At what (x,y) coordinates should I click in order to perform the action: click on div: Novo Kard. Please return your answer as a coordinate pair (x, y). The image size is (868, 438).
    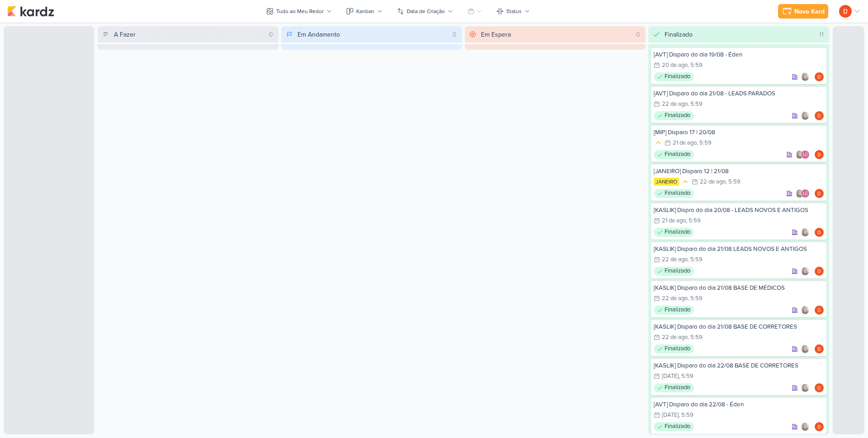
    Looking at the image, I should click on (809, 11).